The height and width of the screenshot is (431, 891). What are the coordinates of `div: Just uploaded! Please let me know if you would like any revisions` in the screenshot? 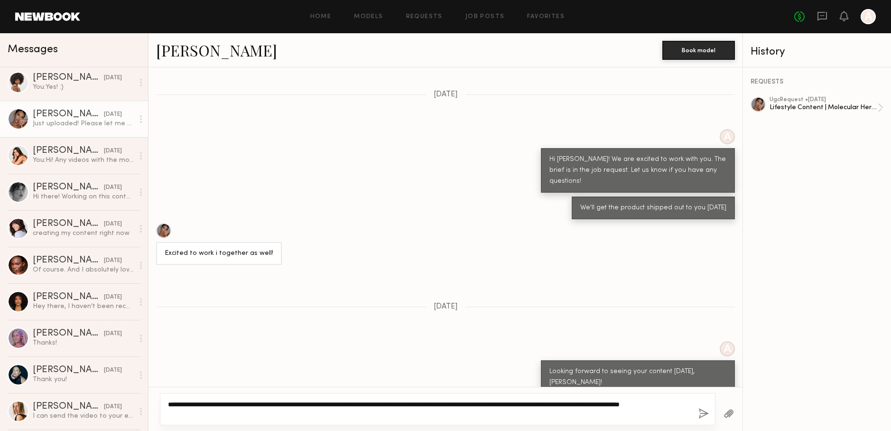 It's located at (83, 123).